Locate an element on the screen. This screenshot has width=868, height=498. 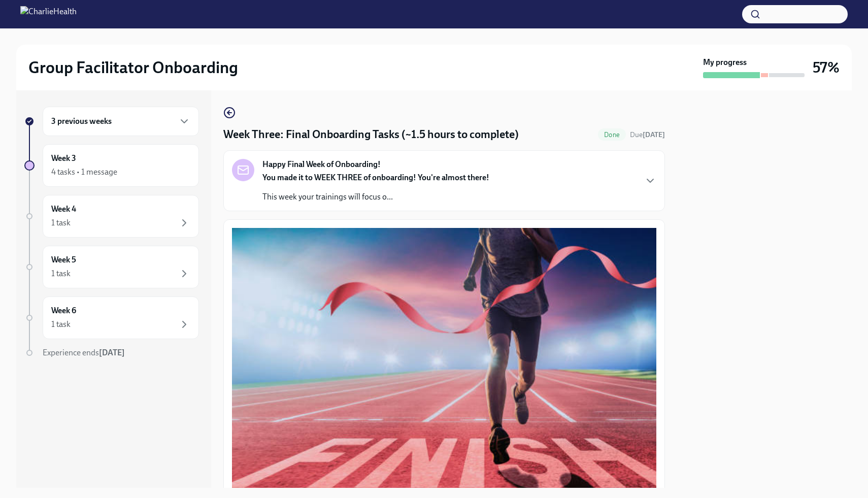
div: 4 tasks • 1 message is located at coordinates (85, 172).